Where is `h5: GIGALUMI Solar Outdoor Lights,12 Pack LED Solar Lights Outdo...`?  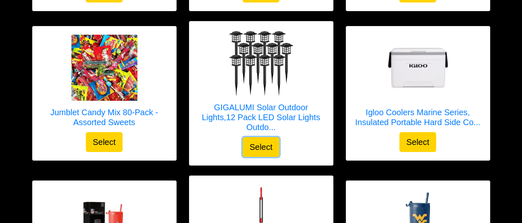
h5: GIGALUMI Solar Outdoor Lights,12 Pack LED Solar Lights Outdo... is located at coordinates (261, 117).